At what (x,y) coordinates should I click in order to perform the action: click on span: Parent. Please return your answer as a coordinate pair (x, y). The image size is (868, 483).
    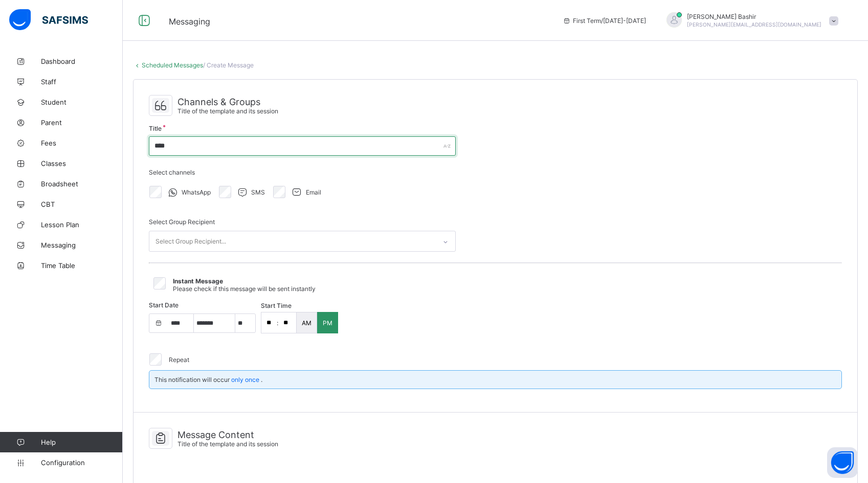
    Looking at the image, I should click on (82, 122).